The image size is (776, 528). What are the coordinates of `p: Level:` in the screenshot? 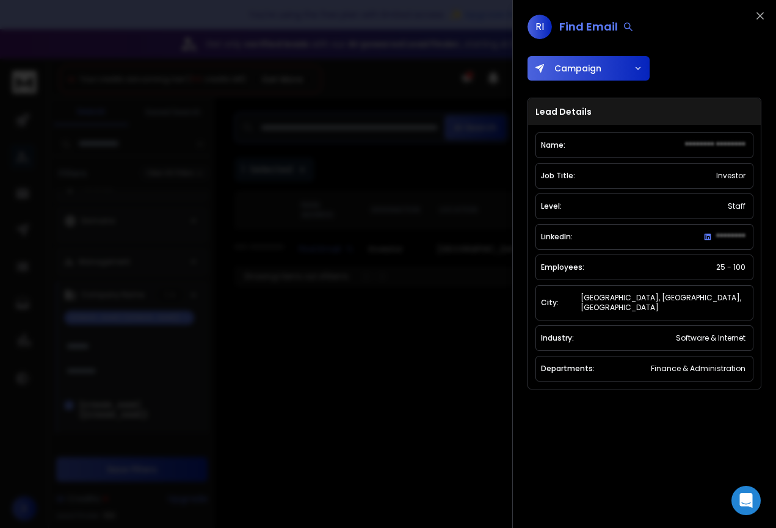 It's located at (552, 206).